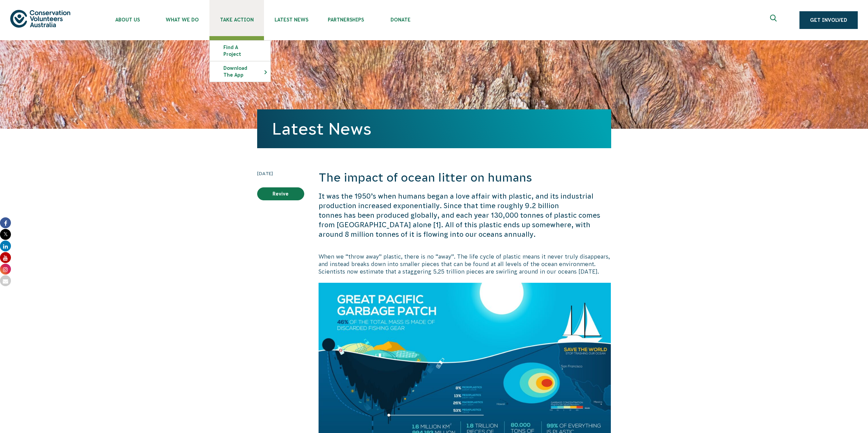 The image size is (868, 433). Describe the element at coordinates (346, 20) in the screenshot. I see `span: Partnerships` at that location.